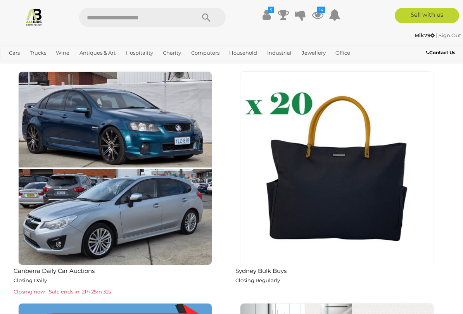 Image resolution: width=463 pixels, height=314 pixels. What do you see at coordinates (318, 15) in the screenshot?
I see `a: 14` at bounding box center [318, 15].